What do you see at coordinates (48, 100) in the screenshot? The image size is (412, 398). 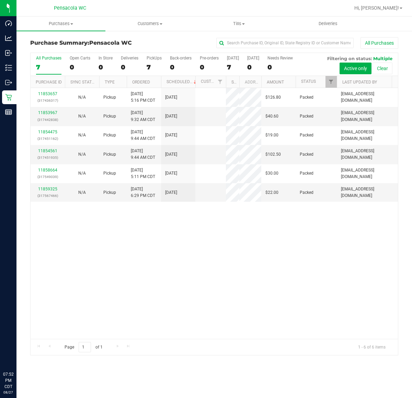 I see `p: (317436317)` at bounding box center [48, 100].